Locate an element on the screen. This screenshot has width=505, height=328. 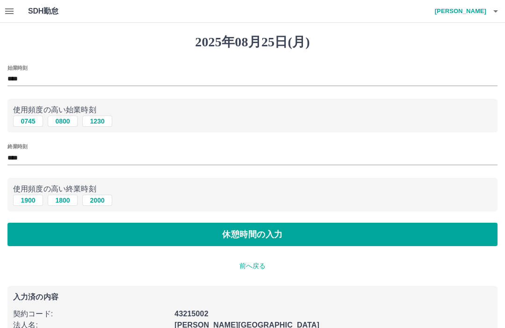
label: 終業時刻 is located at coordinates (17, 146).